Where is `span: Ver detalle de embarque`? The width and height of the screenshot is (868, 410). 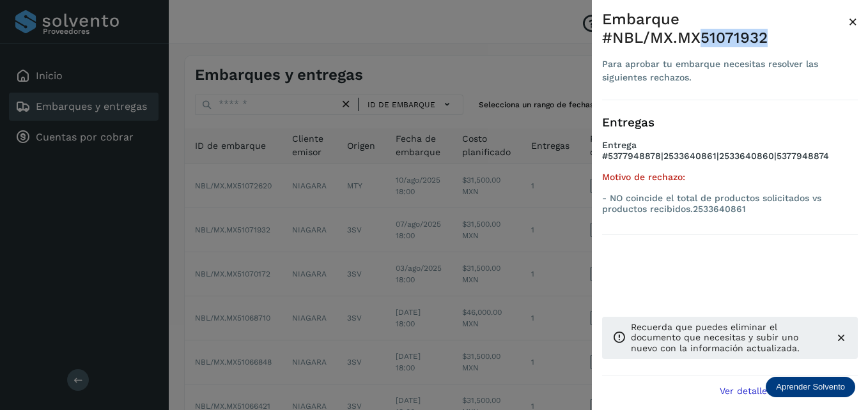
span: Ver detalle de embarque is located at coordinates (774, 391).